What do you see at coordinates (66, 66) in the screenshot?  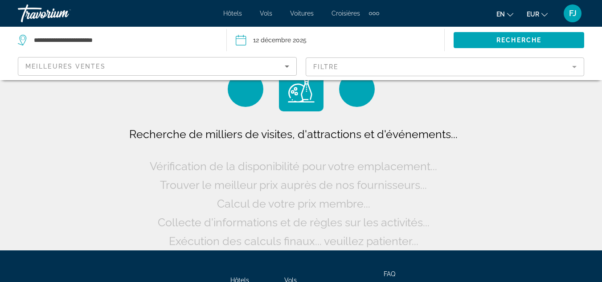 I see `font: Meilleures ventes` at bounding box center [66, 66].